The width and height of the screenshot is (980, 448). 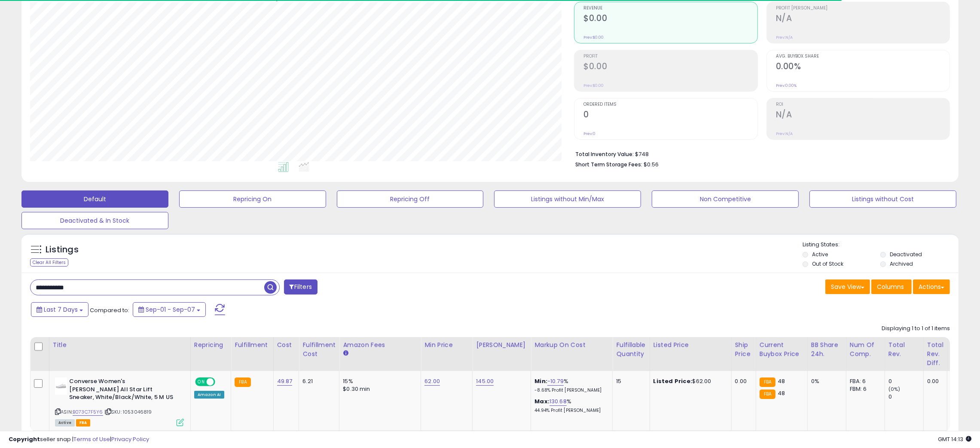 I want to click on button: Sep-01 - Sep-07, so click(x=170, y=309).